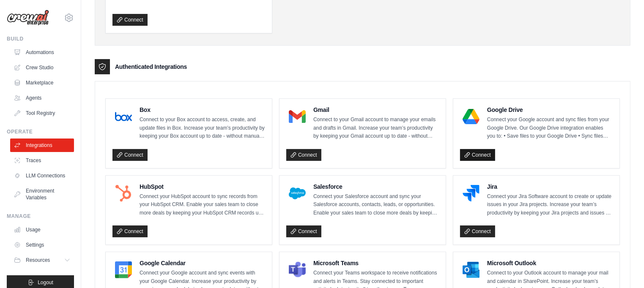  What do you see at coordinates (28, 18) in the screenshot?
I see `img: Logo` at bounding box center [28, 18].